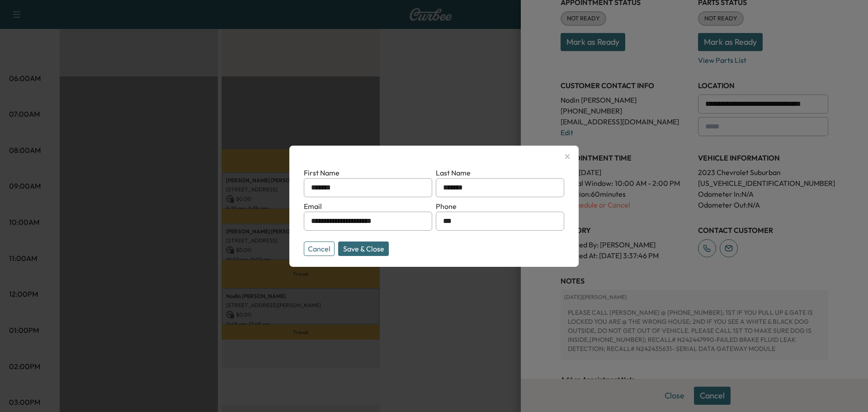 This screenshot has width=868, height=412. I want to click on label: Last Name, so click(452, 172).